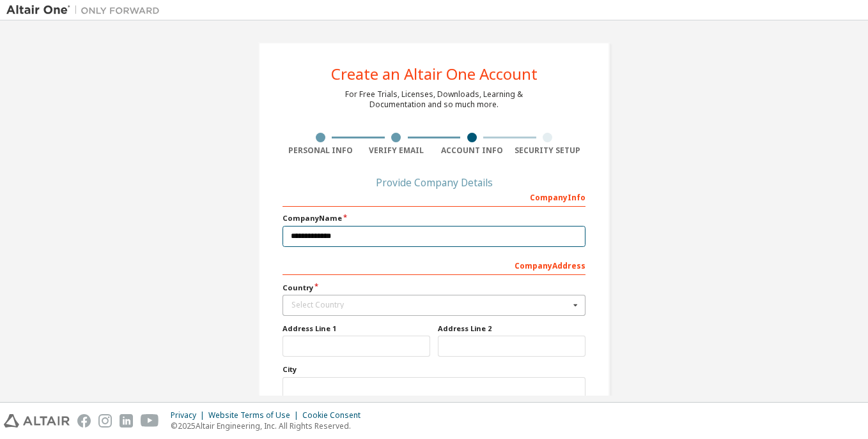 This screenshot has width=868, height=439. What do you see at coordinates (320, 151) in the screenshot?
I see `div: Personal Info` at bounding box center [320, 151].